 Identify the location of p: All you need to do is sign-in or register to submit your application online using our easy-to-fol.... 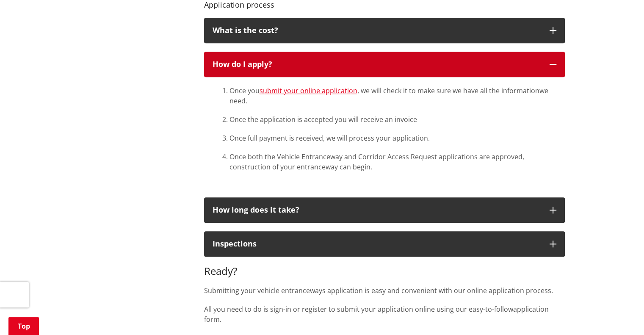
(385, 314).